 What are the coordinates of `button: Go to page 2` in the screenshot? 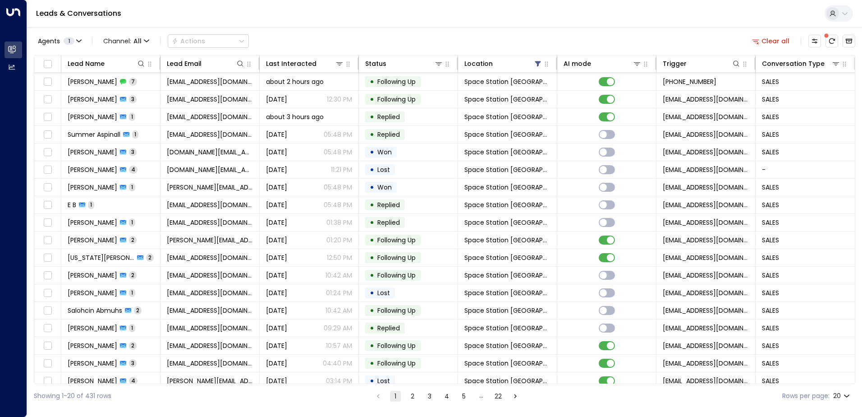 It's located at (413, 396).